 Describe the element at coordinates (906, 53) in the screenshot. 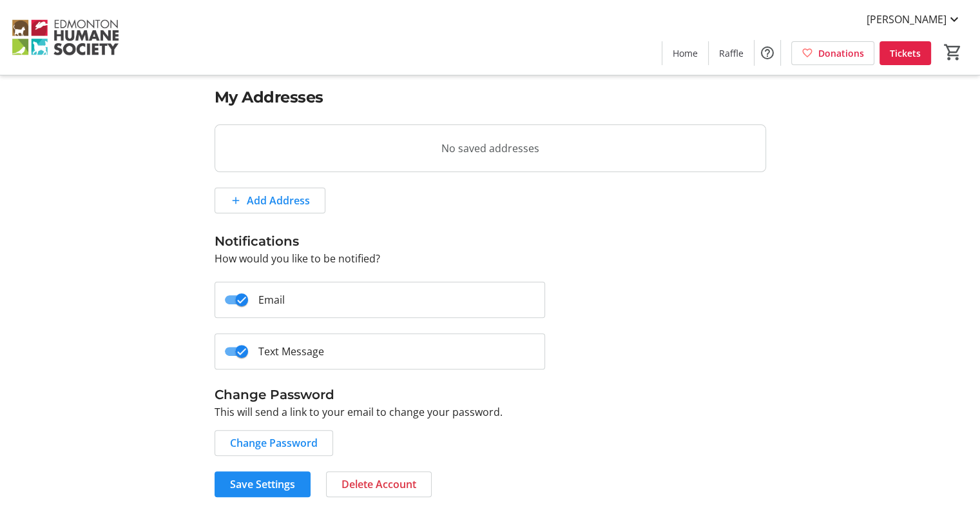

I see `span: Tickets` at that location.